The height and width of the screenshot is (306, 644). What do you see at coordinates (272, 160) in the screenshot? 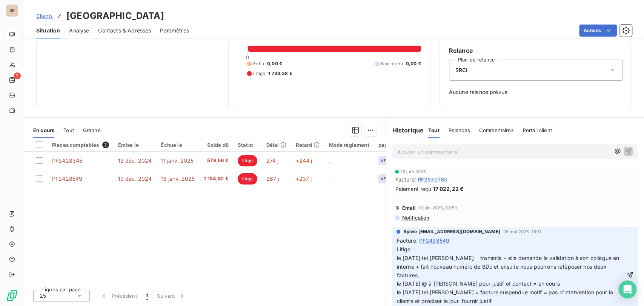
I see `span: 274 j` at bounding box center [272, 160].